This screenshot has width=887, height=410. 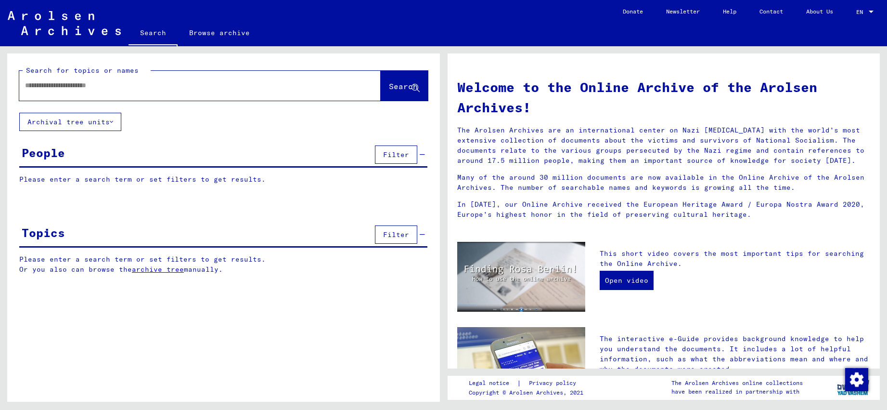 What do you see at coordinates (404, 86) in the screenshot?
I see `span: Search` at bounding box center [404, 86].